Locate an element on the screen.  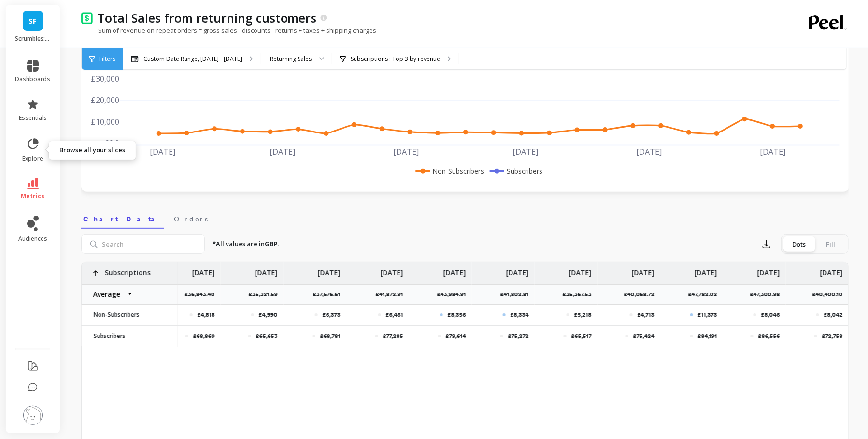
p: £4,990 is located at coordinates (269, 315).